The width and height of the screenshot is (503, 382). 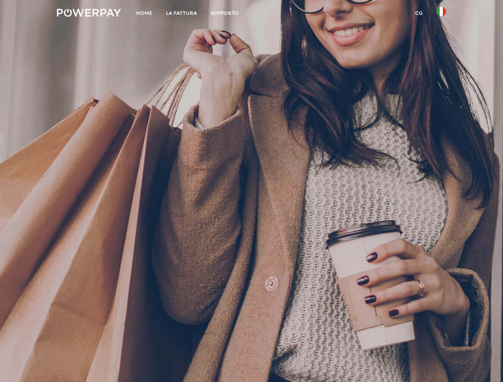 I want to click on a: LA FATTURA, so click(x=182, y=13).